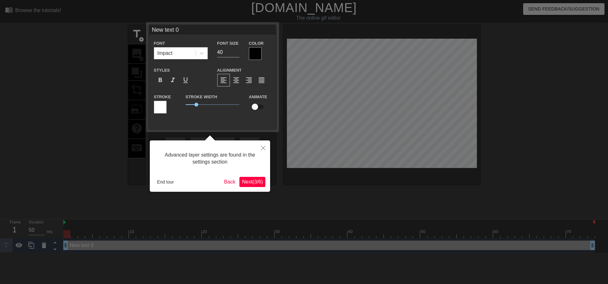  Describe the element at coordinates (263, 148) in the screenshot. I see `button: Close` at that location.